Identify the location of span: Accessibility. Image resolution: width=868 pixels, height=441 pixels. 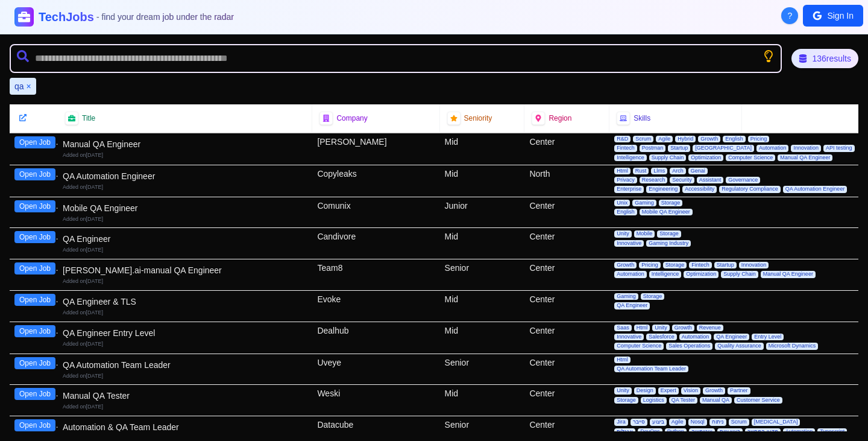
(699, 189).